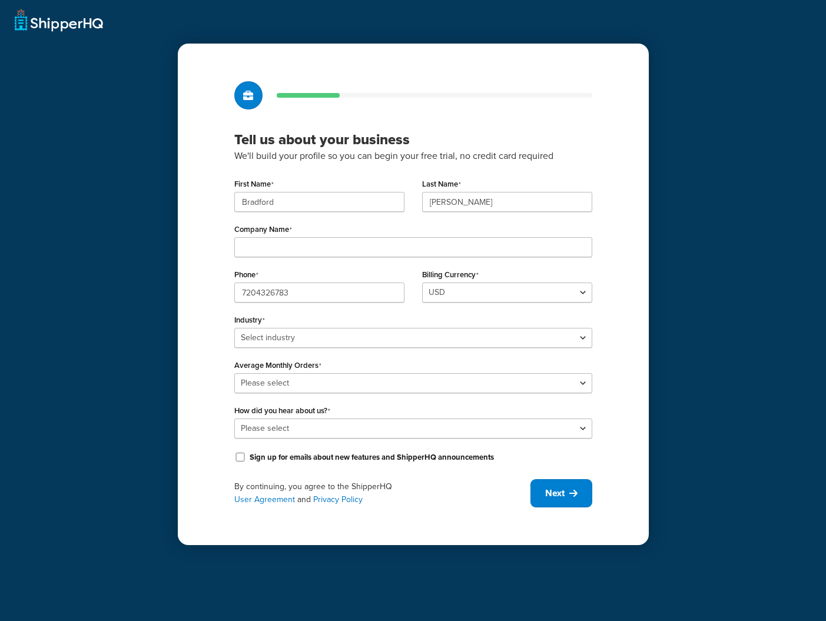 The height and width of the screenshot is (621, 826). Describe the element at coordinates (413, 156) in the screenshot. I see `p: We'll build your profile so you can begin your free trial, no credit card required` at that location.